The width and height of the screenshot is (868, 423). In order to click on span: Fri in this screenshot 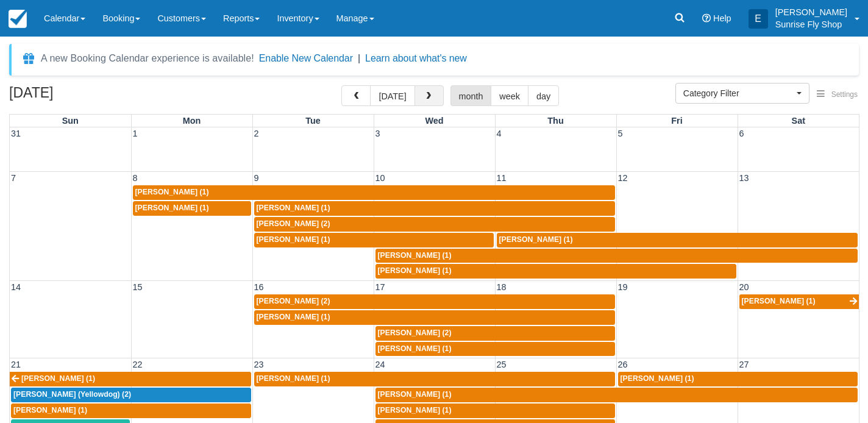, I will do `click(676, 121)`.